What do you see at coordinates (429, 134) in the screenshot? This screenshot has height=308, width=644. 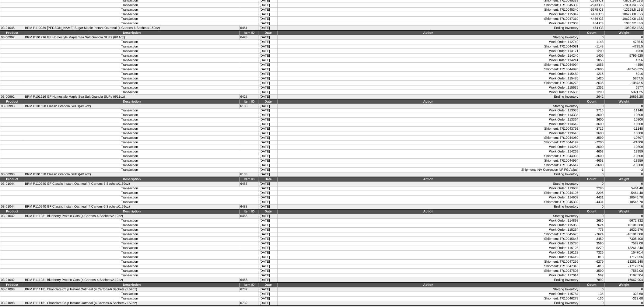 I see `td: Work Order: 113643` at bounding box center [429, 134].